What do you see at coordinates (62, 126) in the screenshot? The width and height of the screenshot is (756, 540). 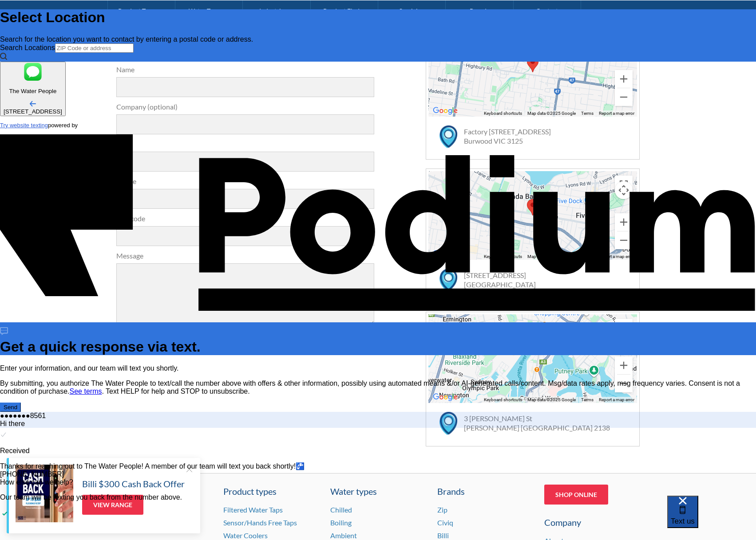 I see `span: powered by` at bounding box center [62, 126].